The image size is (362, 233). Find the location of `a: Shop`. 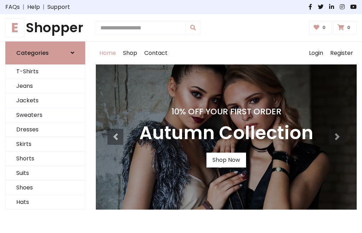

a: Shop is located at coordinates (130, 53).